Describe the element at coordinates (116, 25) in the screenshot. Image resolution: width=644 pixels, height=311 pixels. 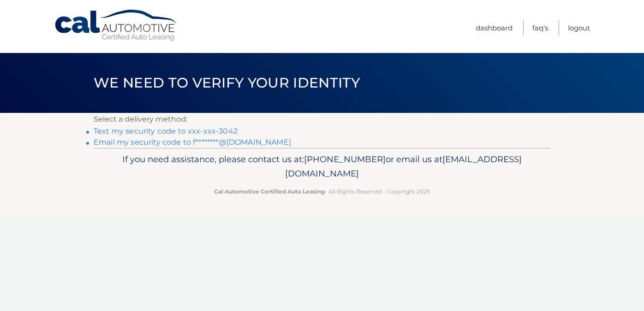
I see `a: Cal Automotive` at that location.